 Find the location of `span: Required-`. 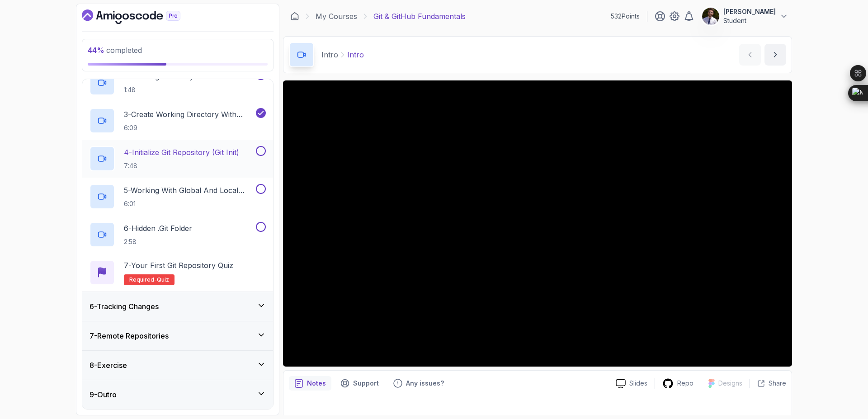

span: Required- is located at coordinates (143, 280).